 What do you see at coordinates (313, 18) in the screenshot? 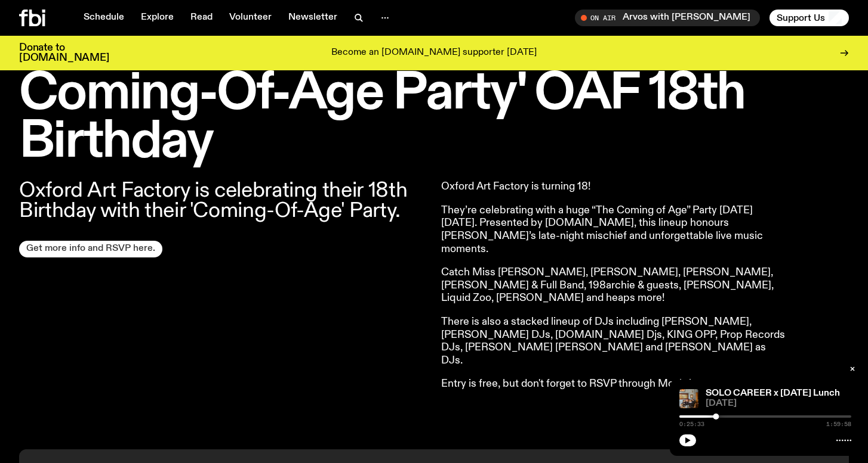
I see `a: Newsletter` at bounding box center [313, 18].